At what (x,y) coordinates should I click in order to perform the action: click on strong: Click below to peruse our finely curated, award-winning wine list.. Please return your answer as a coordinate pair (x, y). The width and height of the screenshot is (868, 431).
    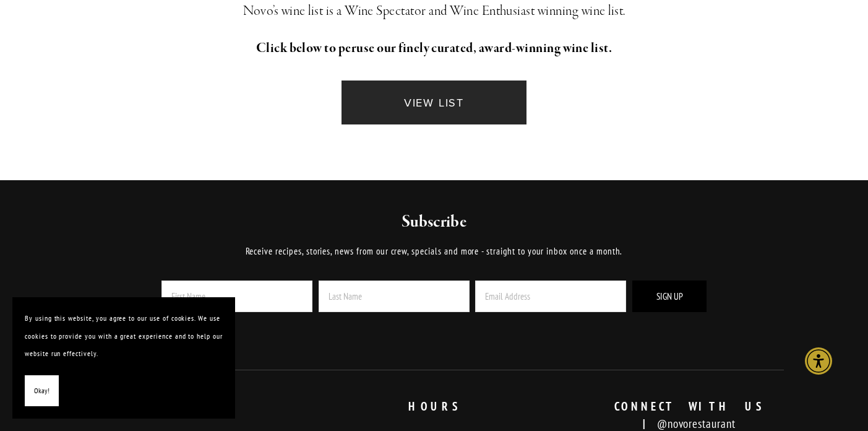
    Looking at the image, I should click on (435, 49).